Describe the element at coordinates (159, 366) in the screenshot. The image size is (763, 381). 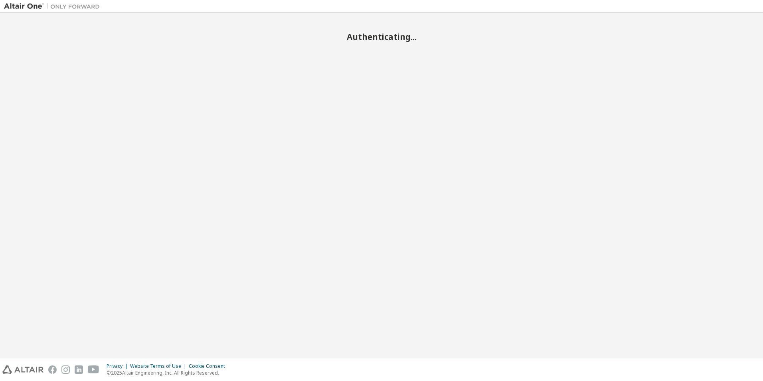
I see `div: Website Terms of Use` at that location.